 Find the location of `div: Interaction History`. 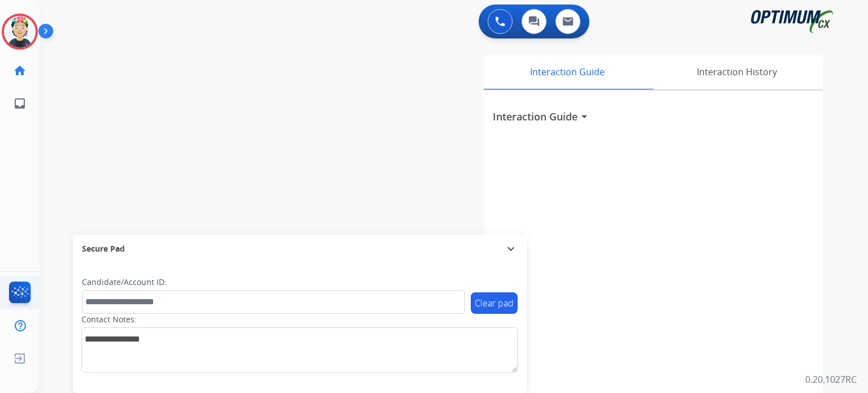

div: Interaction History is located at coordinates (736, 72).